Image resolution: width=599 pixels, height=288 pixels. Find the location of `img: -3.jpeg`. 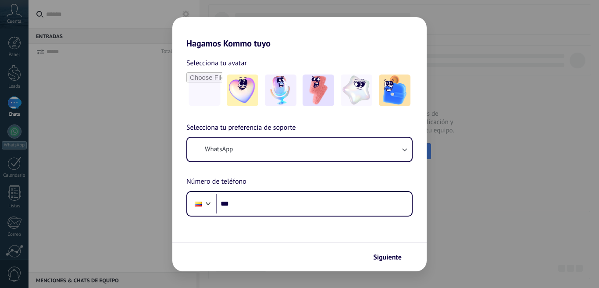

img: -3.jpeg is located at coordinates (318, 90).